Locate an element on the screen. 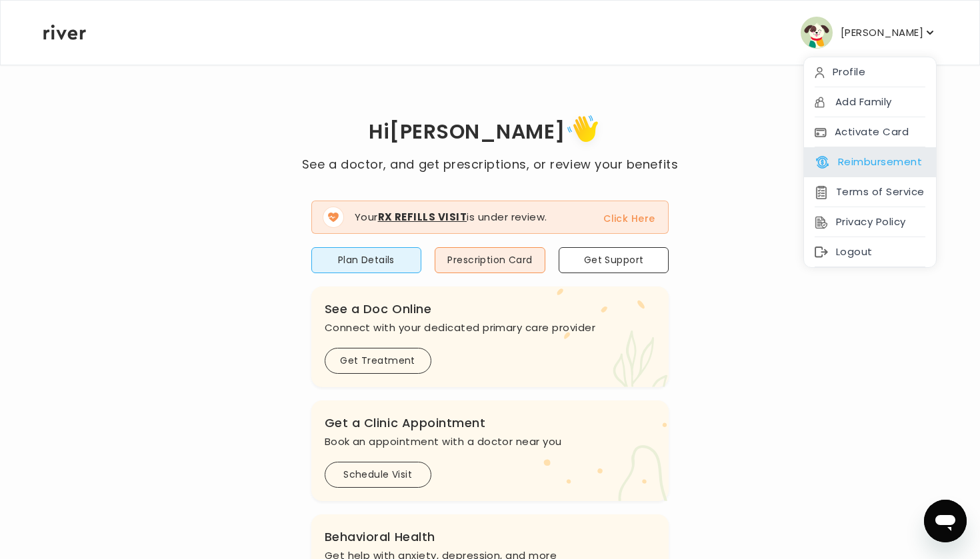 The image size is (980, 559). div: Activate Card is located at coordinates (870, 132).